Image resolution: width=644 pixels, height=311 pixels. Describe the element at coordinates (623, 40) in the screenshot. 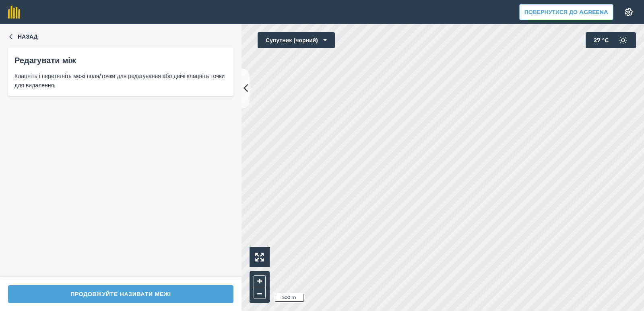

I see `img: svg+xml;base64,PD94bWwgdmVyc2lvbj0iMS4wIiBlbmNvZGluZz0idXRmLTgiPz4KPCEtLSBHZW5lcmF0b3I6IEFkb2JlIE...` at that location.